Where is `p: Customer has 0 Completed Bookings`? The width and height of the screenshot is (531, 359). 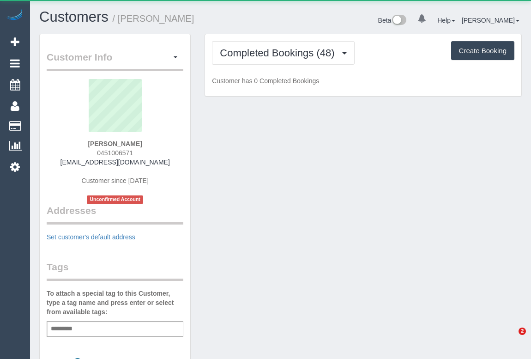 p: Customer has 0 Completed Bookings is located at coordinates (363, 81).